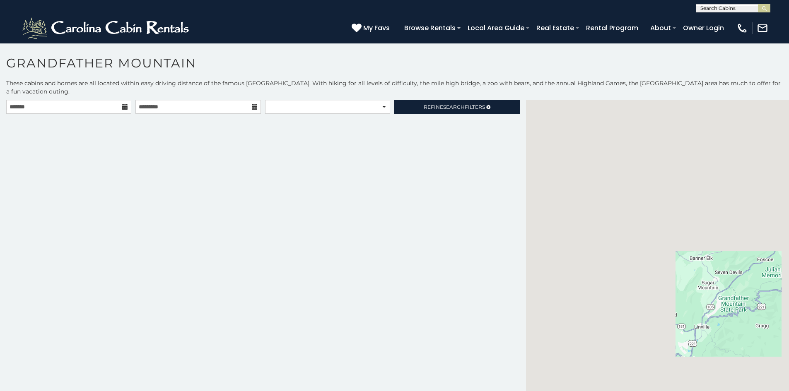  Describe the element at coordinates (430, 28) in the screenshot. I see `a: Browse Rentals` at that location.